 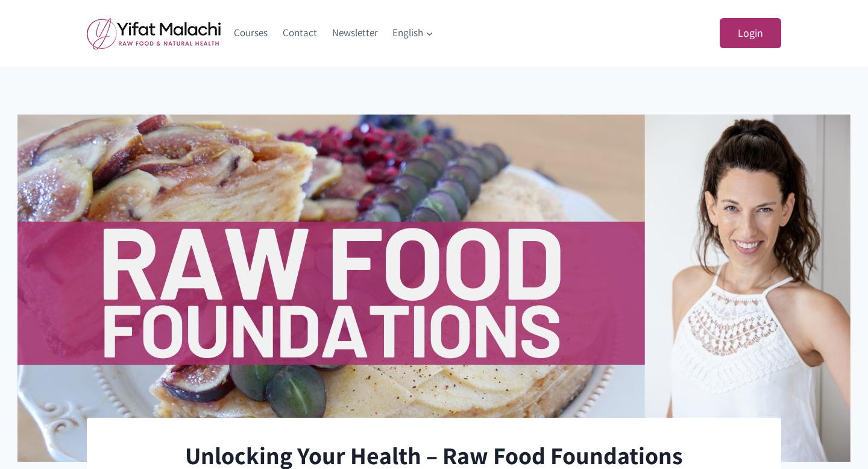 What do you see at coordinates (154, 33) in the screenshot?
I see `img: yifat_logo41_en.png` at bounding box center [154, 33].